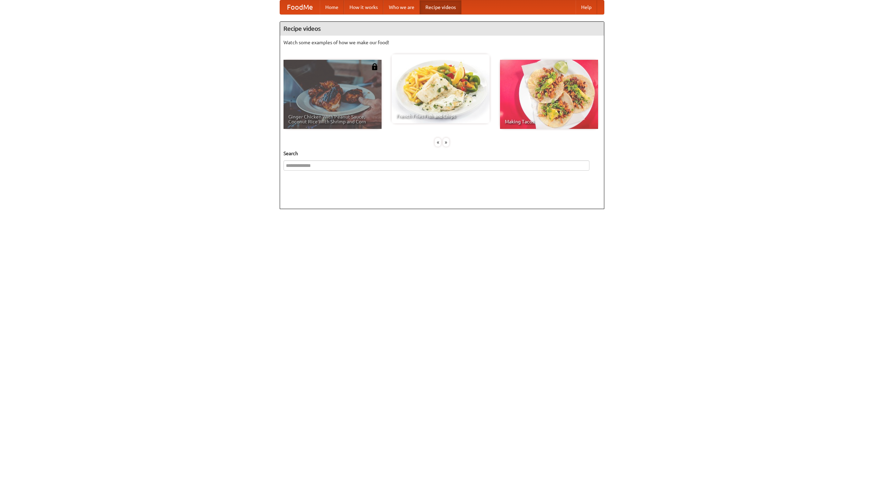 The height and width of the screenshot is (489, 884). What do you see at coordinates (442, 29) in the screenshot?
I see `h4: Recipe videos` at bounding box center [442, 29].